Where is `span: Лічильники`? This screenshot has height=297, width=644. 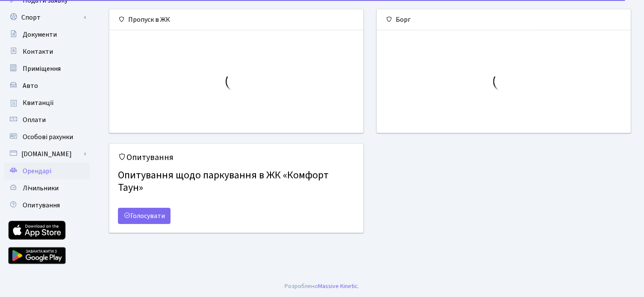 span: Лічильники is located at coordinates (41, 188).